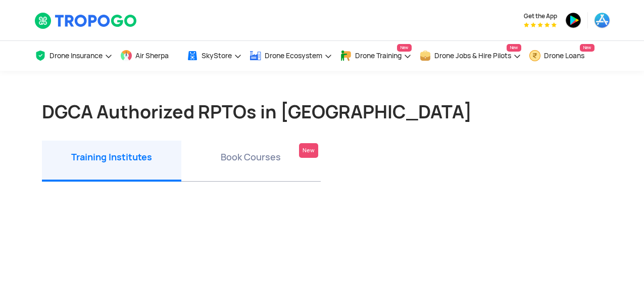 Image resolution: width=644 pixels, height=300 pixels. Describe the element at coordinates (152, 55) in the screenshot. I see `span: Air Sherpa` at that location.